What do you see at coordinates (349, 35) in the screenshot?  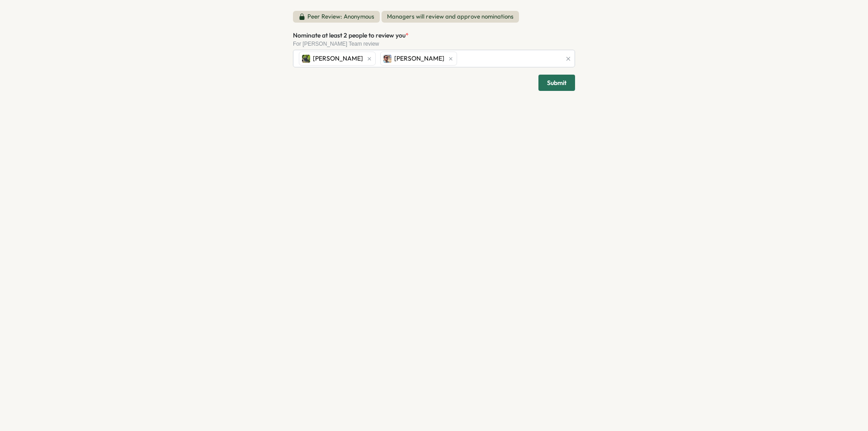 I see `span: Nominate at least 2 people to review you` at bounding box center [349, 35].